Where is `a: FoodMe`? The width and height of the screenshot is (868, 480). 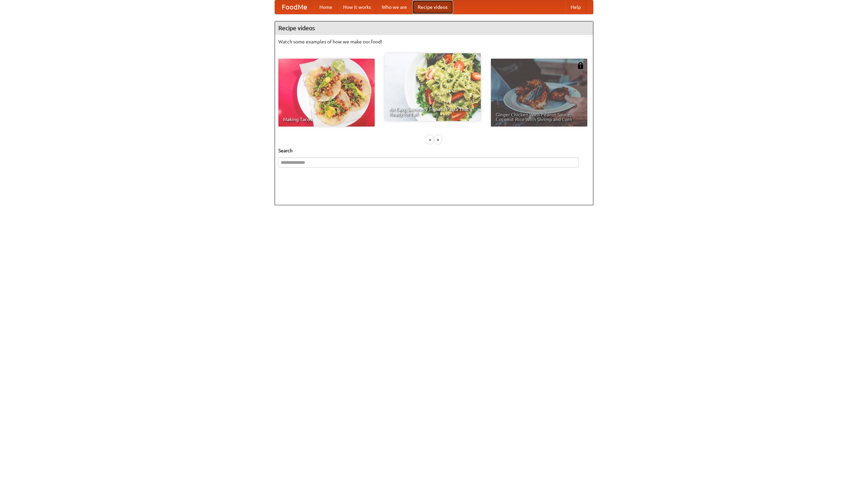
a: FoodMe is located at coordinates (294, 7).